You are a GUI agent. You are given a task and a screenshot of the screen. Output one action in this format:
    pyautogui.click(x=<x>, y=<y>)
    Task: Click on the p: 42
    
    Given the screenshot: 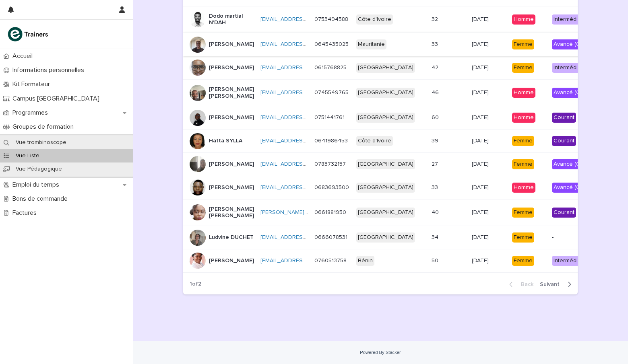 What is the action you would take?
    pyautogui.click(x=436, y=67)
    